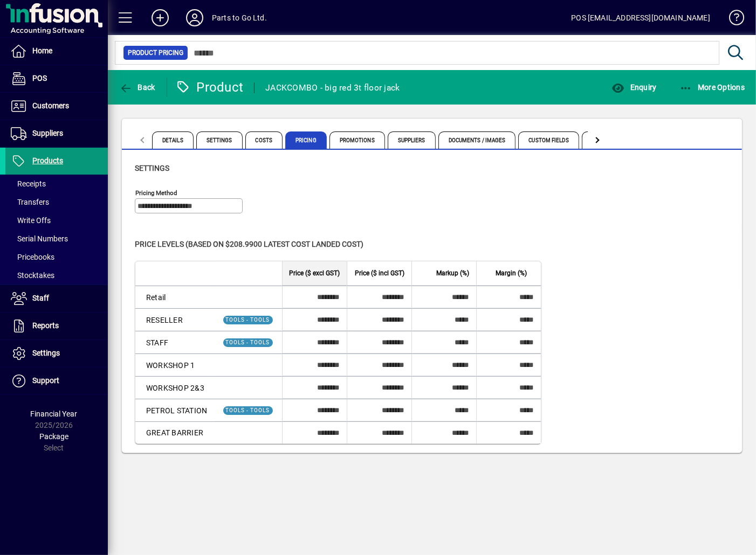  Describe the element at coordinates (175, 388) in the screenshot. I see `td: WORKSHOP 2&3` at that location.